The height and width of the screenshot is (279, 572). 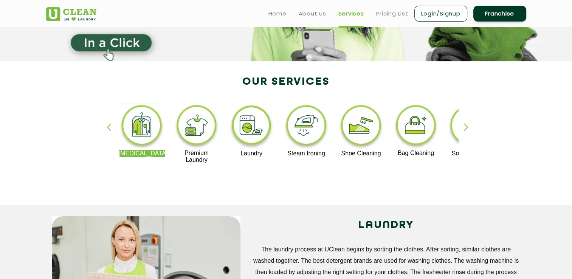 I want to click on a: Services, so click(x=351, y=14).